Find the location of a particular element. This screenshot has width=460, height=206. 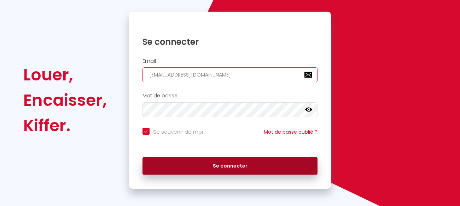

h2: Mot de passe is located at coordinates (230, 96).